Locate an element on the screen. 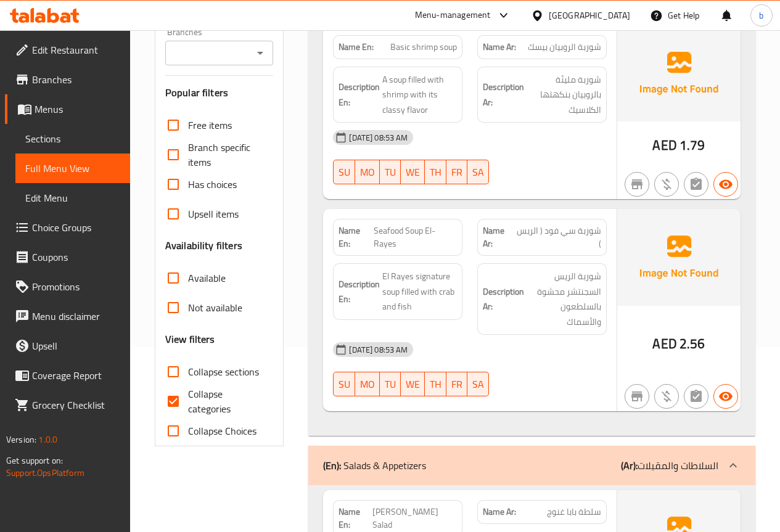 The width and height of the screenshot is (780, 532). span: AED is located at coordinates (664, 343).